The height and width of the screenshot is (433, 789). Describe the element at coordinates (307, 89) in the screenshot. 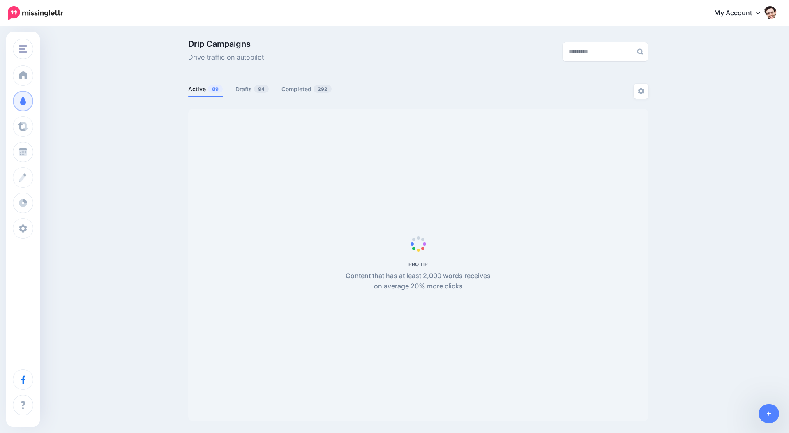

I see `a: Completed292` at that location.